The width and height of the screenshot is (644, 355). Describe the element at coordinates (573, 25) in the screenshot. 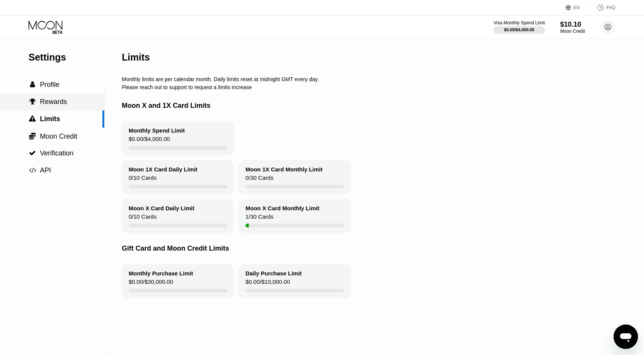

I see `div: $10.10` at that location.